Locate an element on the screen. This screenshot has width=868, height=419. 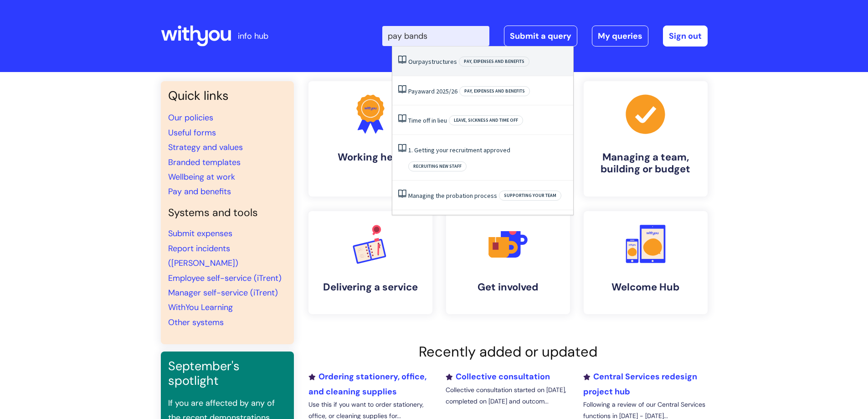
a: Ourpaystructures is located at coordinates (432, 61).